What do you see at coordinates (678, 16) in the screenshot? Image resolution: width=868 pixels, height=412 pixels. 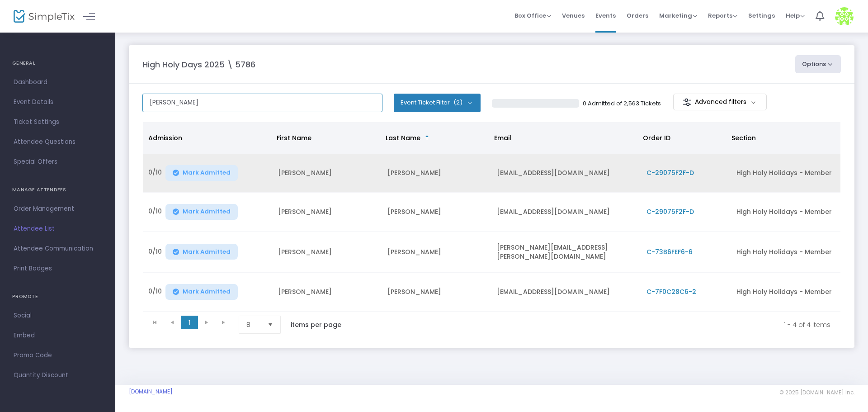 I see `span: Marketing` at bounding box center [678, 16].